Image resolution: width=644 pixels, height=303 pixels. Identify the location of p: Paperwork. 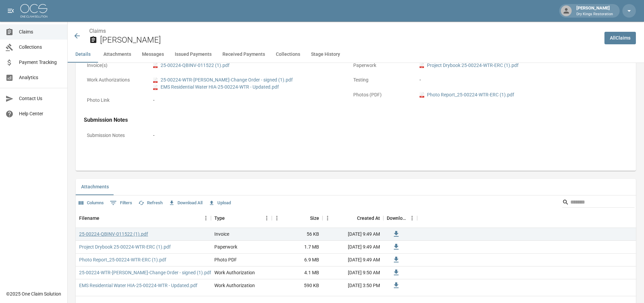
(380, 65).